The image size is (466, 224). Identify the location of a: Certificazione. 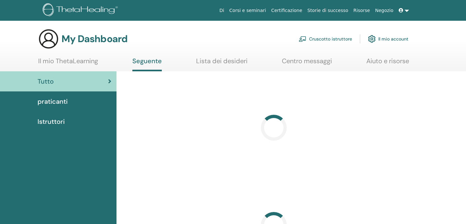
(287, 10).